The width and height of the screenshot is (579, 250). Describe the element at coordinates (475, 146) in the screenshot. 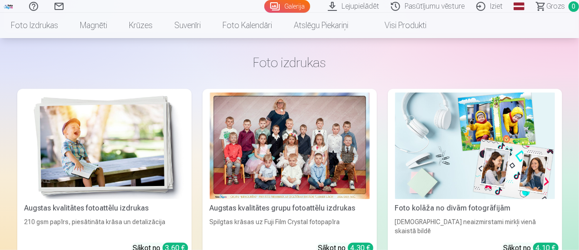

I see `img: Foto kolāža no divām fotogrāfijām` at that location.